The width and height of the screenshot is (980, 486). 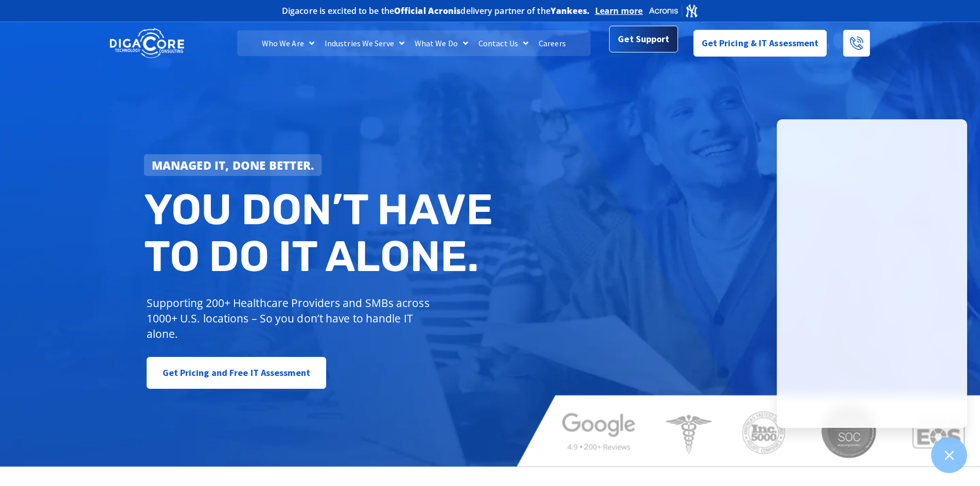 I want to click on a: Careers, so click(x=552, y=43).